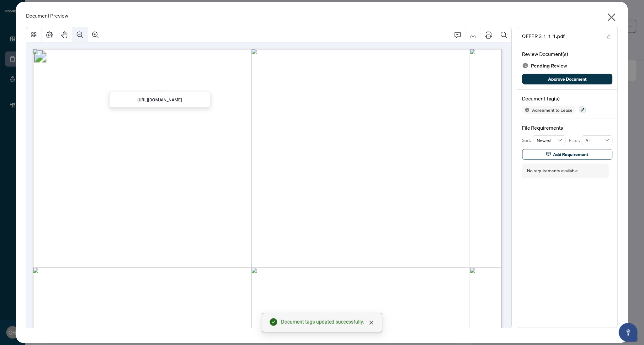 This screenshot has height=345, width=644. What do you see at coordinates (567, 79) in the screenshot?
I see `span: Approve Document` at bounding box center [567, 79].